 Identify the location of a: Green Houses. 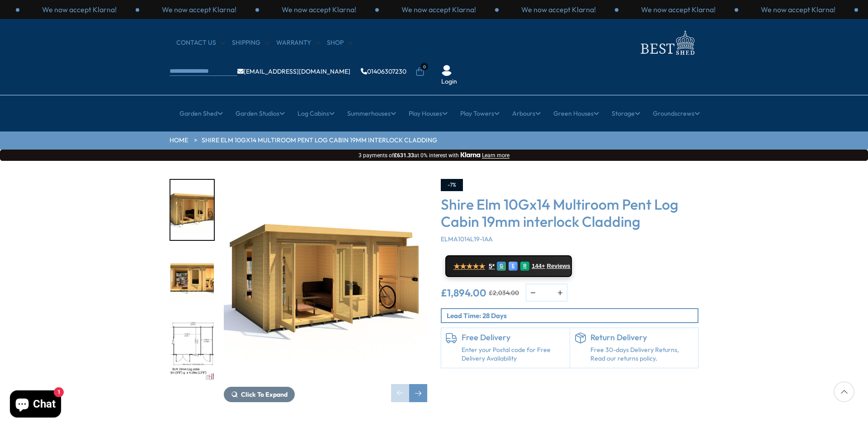
(576, 113).